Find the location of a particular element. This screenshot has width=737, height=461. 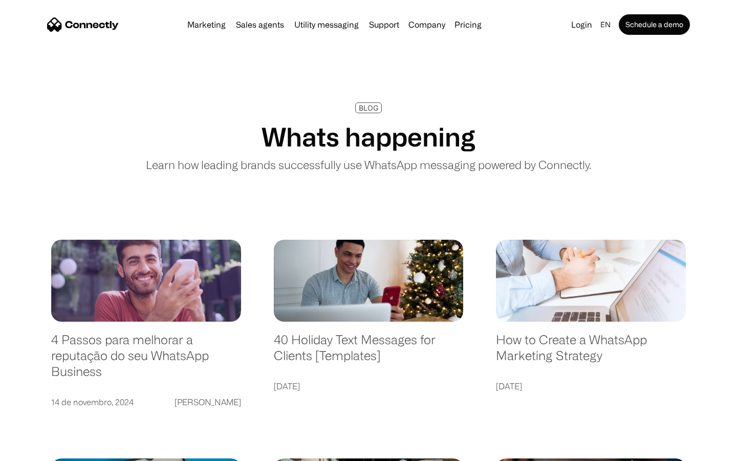

a: Utility messaging is located at coordinates (327, 25).